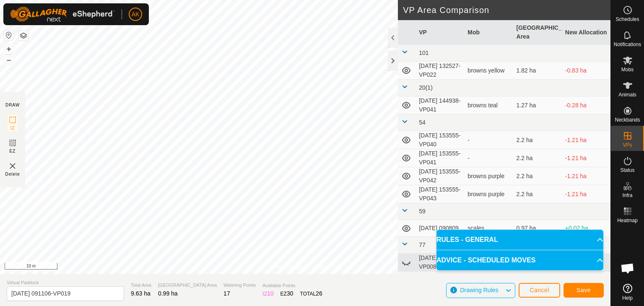  I want to click on a: Privacy Policy, so click(288, 267).